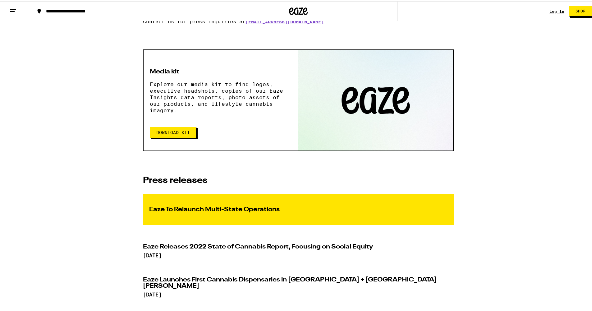  What do you see at coordinates (298, 246) in the screenshot?
I see `p: Eaze Releases 2022 State of Cannabis Report, Focusing on Social Equity` at bounding box center [298, 246].